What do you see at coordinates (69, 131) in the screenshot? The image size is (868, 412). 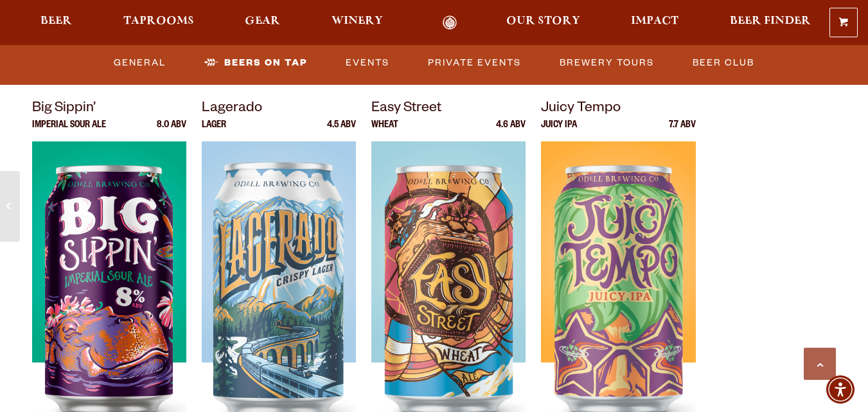 I see `p: Imperial Sour Ale` at bounding box center [69, 131].